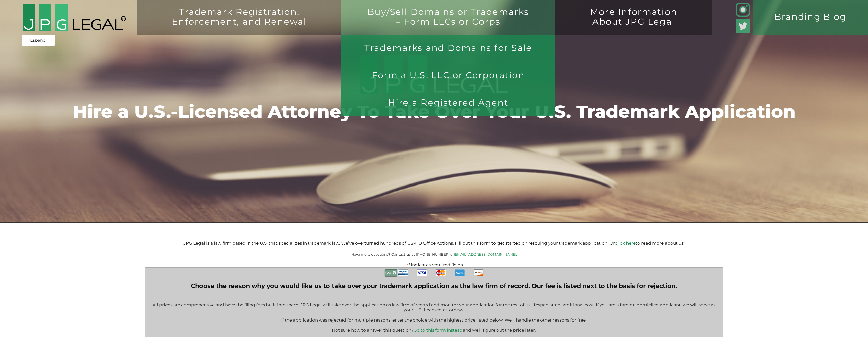 This screenshot has height=337, width=868. I want to click on p: Not sure how to answer this question? and we'll figure out the price later., so click(434, 330).